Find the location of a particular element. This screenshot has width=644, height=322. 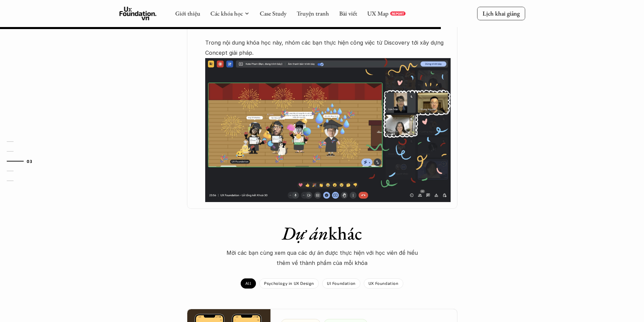

a: Lịch khai giảng is located at coordinates (501, 13).